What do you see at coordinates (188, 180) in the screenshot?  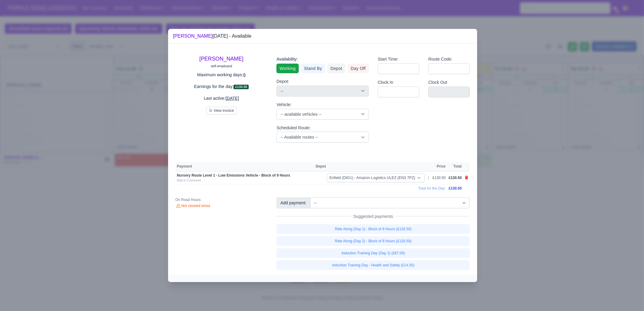 I see `a: Add a Comment` at bounding box center [188, 180].